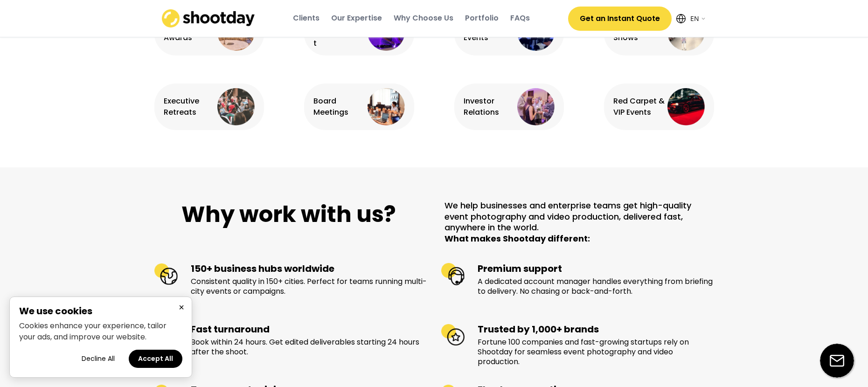  Describe the element at coordinates (189, 106) in the screenshot. I see `div: Executive Retreats` at that location.